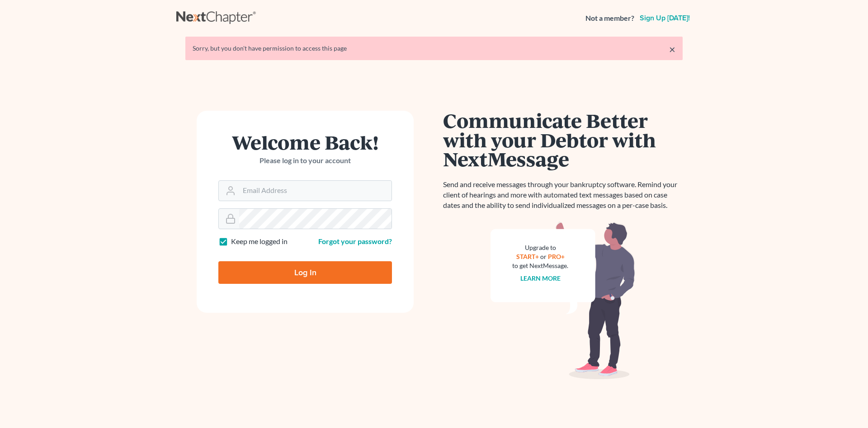 The width and height of the screenshot is (868, 428). Describe the element at coordinates (563, 195) in the screenshot. I see `p: Send and receive messages through your bankruptcy software. Remind your client of hearings and mo...` at that location.